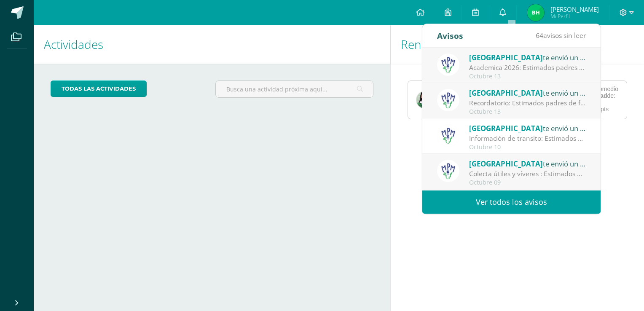  What do you see at coordinates (527, 148) in the screenshot?
I see `div: Octubre 10` at bounding box center [527, 148].